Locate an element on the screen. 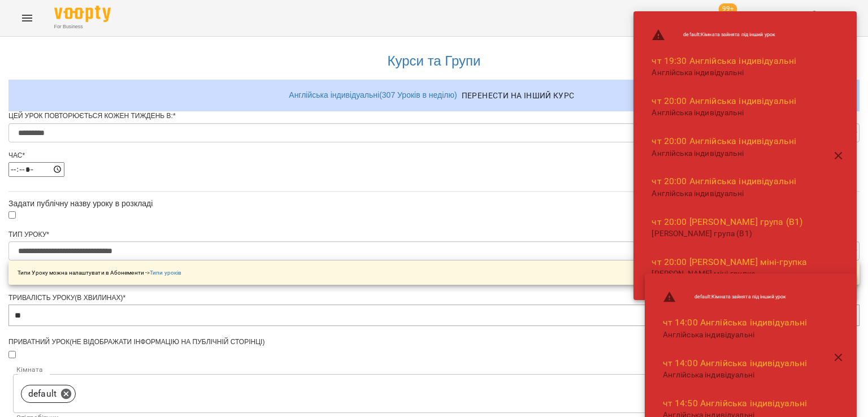 The image size is (868, 417). div: Час is located at coordinates (434, 155).